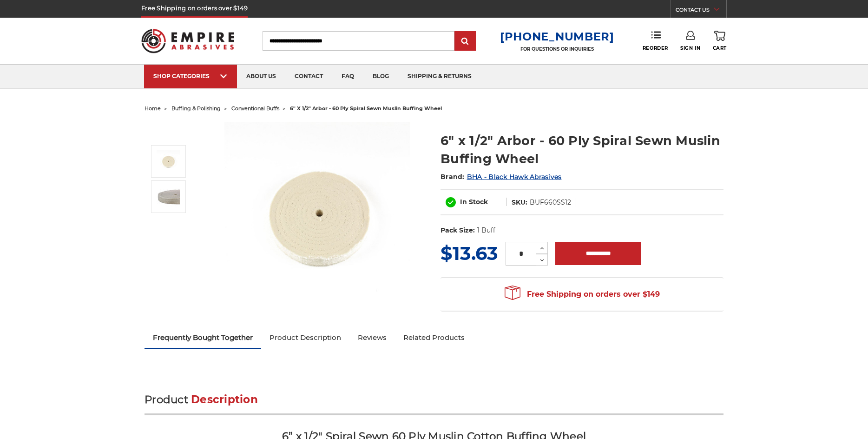 The image size is (868, 439). I want to click on span: Sign In, so click(690, 48).